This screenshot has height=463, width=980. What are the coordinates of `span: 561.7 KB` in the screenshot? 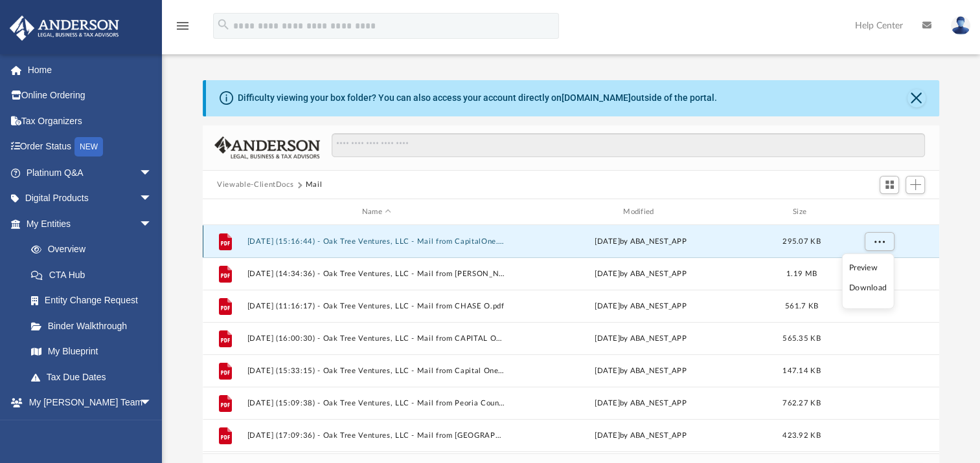 It's located at (801, 306).